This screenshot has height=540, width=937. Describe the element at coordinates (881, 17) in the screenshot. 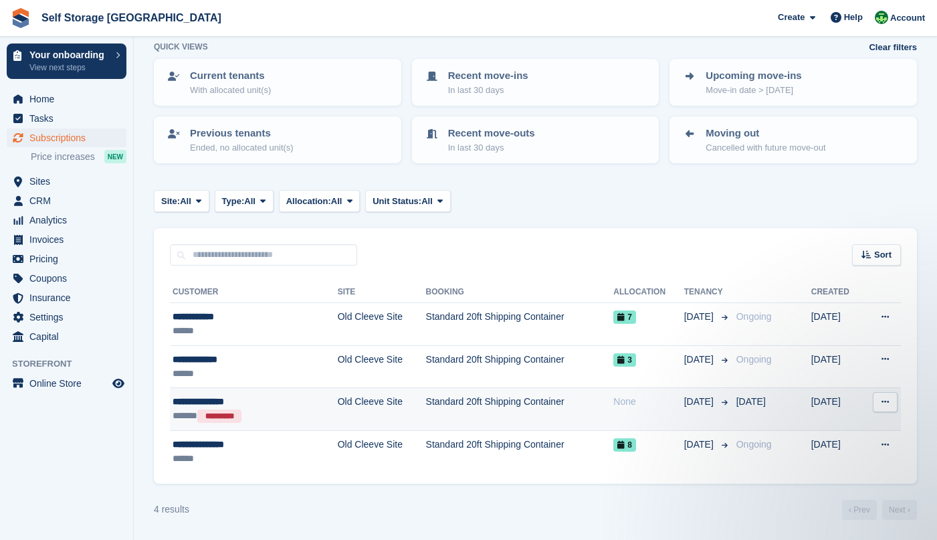

I see `img: Mackenzie Wells` at that location.